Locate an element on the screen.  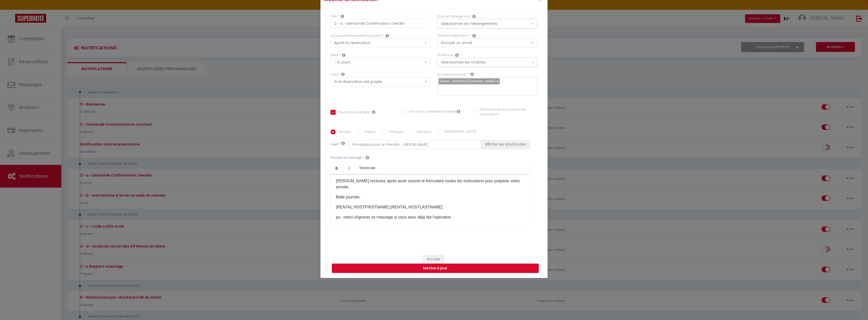
a: Bold is located at coordinates (337, 168).